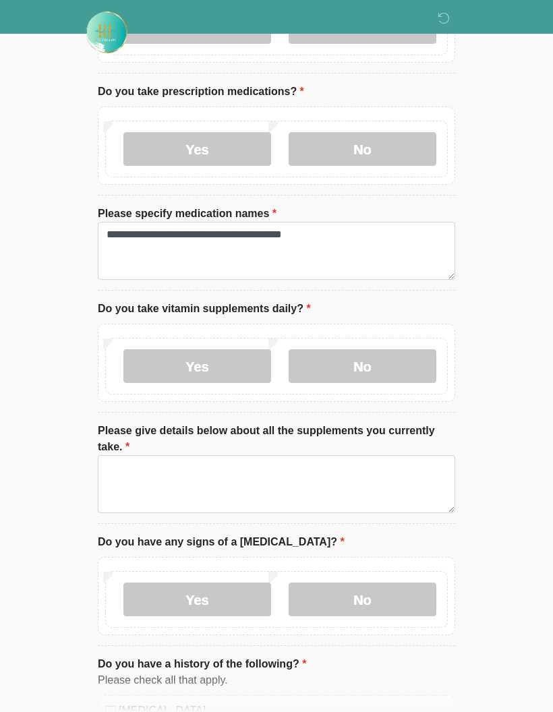 This screenshot has height=712, width=553. I want to click on label: Do you have a history of the following?, so click(202, 664).